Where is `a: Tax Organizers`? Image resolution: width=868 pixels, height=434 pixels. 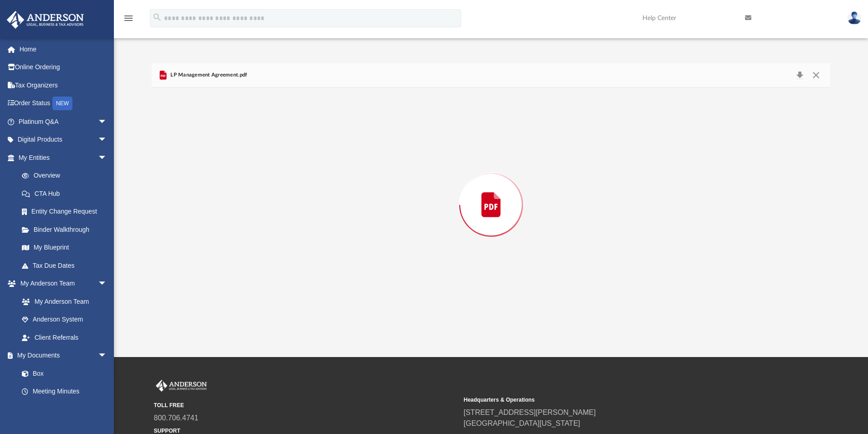 a: Tax Organizers is located at coordinates (64, 85).